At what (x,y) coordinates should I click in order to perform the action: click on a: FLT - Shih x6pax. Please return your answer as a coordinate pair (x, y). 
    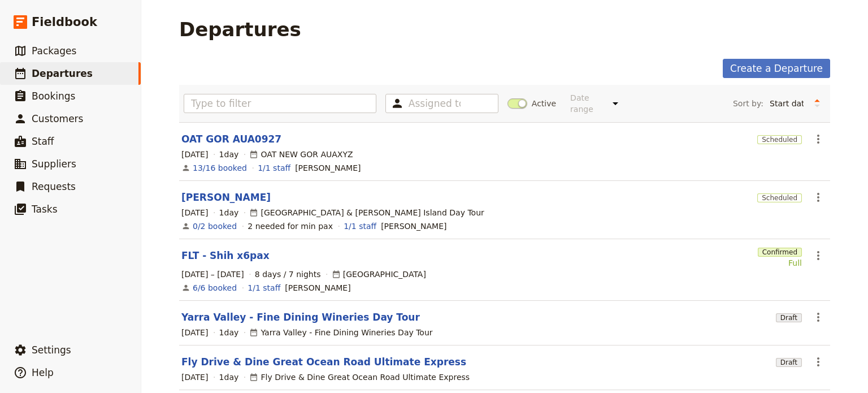
    Looking at the image, I should click on (225, 256).